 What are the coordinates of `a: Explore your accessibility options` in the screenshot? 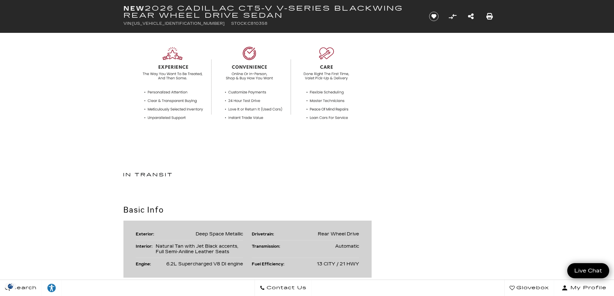 It's located at (52, 288).